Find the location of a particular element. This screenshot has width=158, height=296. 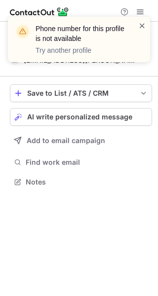

header: Phone number for this profile is not available is located at coordinates (81, 34).